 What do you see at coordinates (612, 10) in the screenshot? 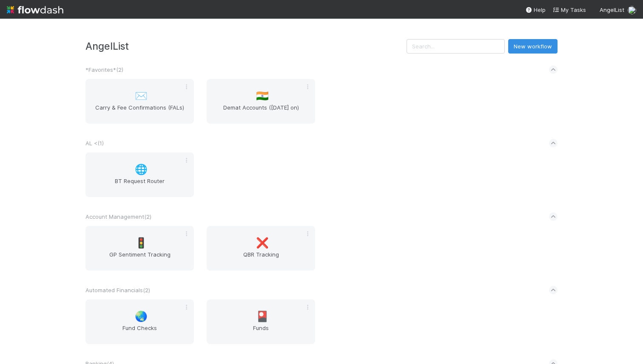
I see `span: AngelList` at bounding box center [612, 10].